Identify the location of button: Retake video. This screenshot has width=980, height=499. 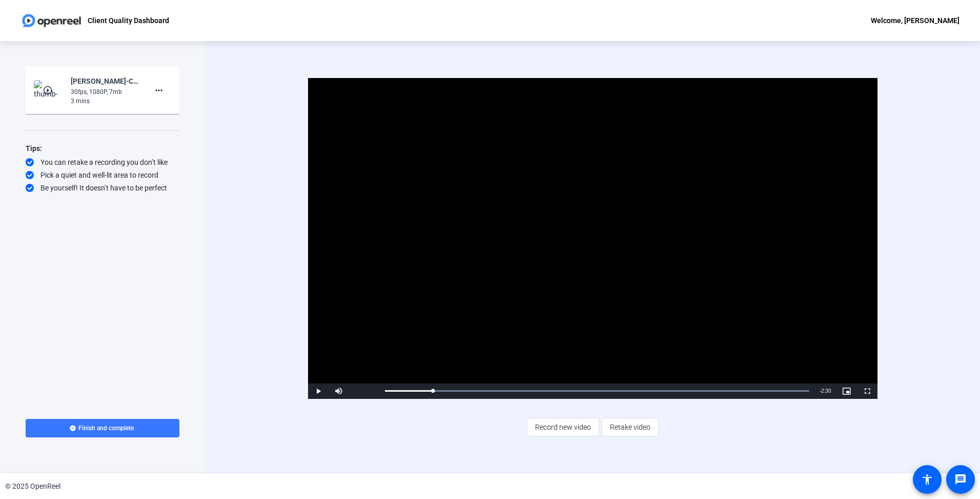
(630, 427).